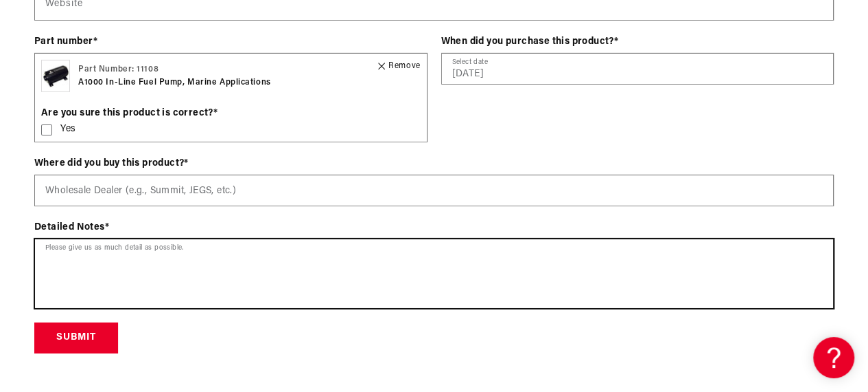 The image size is (868, 392). Describe the element at coordinates (231, 41) in the screenshot. I see `div: Part number` at that location.